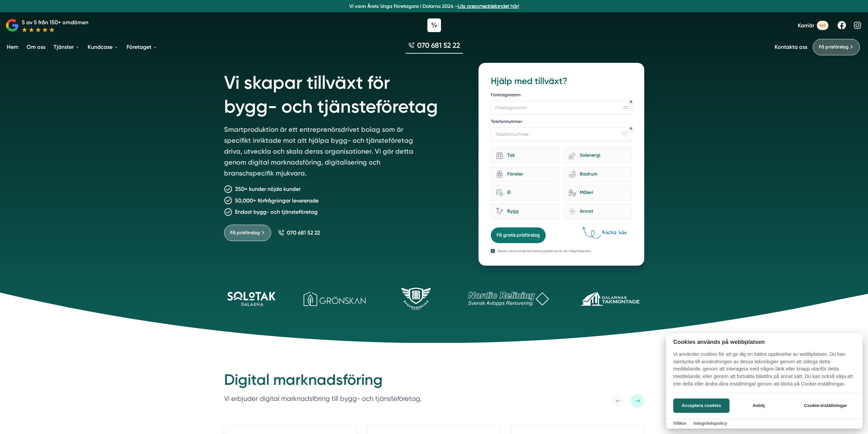  What do you see at coordinates (711, 423) in the screenshot?
I see `a: Integritetspolicy` at bounding box center [711, 423].